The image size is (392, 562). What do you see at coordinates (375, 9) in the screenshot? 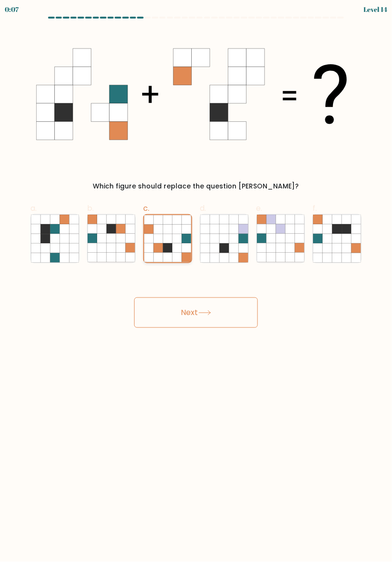
I see `div: Level 14` at bounding box center [375, 9].